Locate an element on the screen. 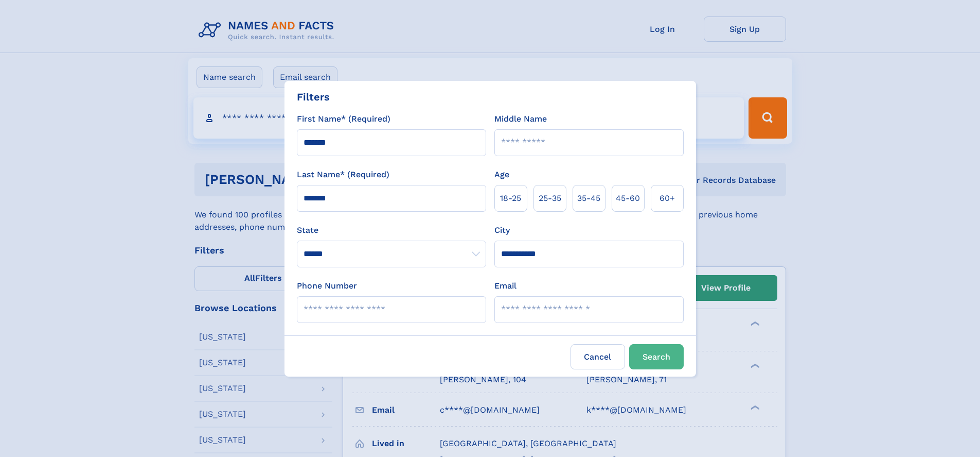 The width and height of the screenshot is (980, 457). div: Filters is located at coordinates (314, 97).